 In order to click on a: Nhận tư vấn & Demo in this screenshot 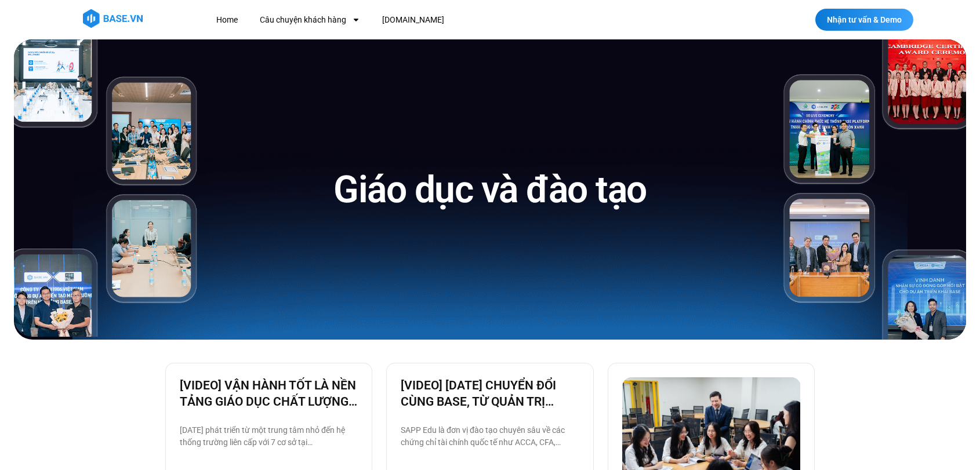, I will do `click(864, 20)`.